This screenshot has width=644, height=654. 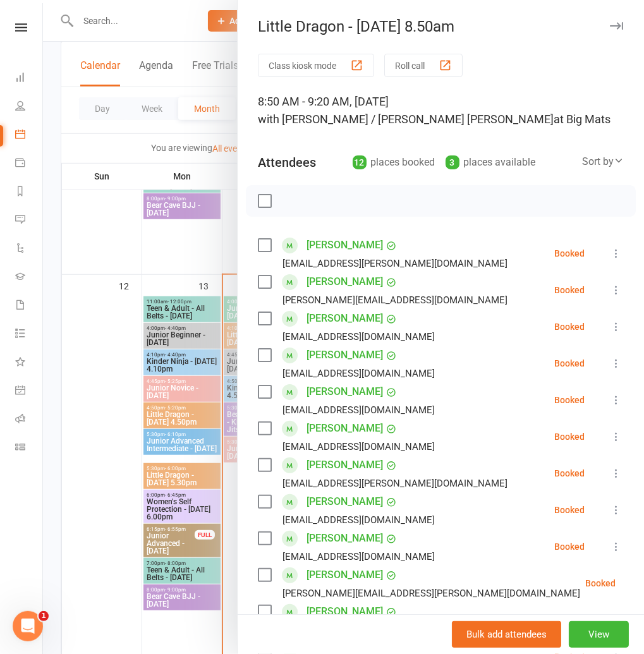 I want to click on button: View, so click(x=598, y=634).